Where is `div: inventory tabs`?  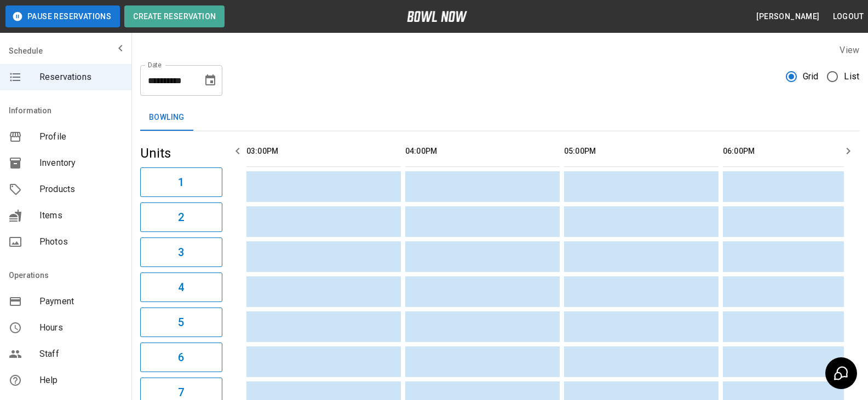
div: inventory tabs is located at coordinates (500, 118).